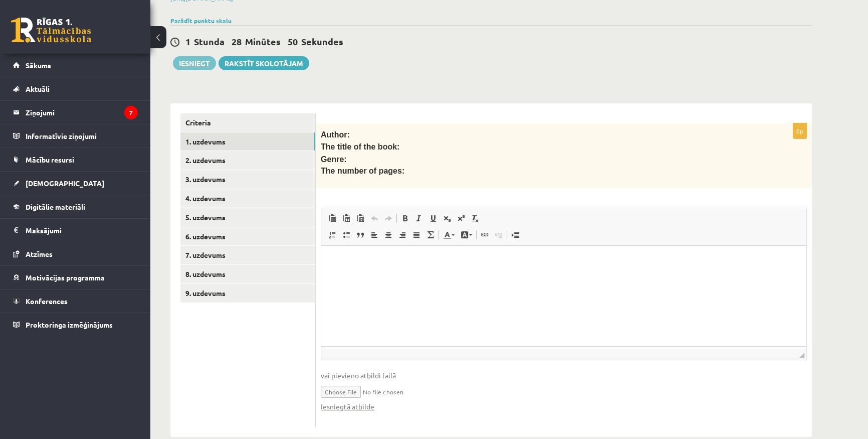  I want to click on a: Insert Page Break for Printing, so click(515, 235).